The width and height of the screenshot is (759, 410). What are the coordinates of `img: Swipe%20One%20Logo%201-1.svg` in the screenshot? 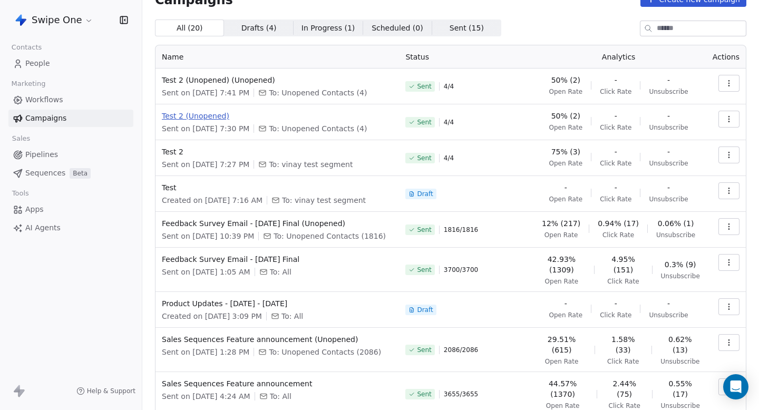 It's located at (21, 20).